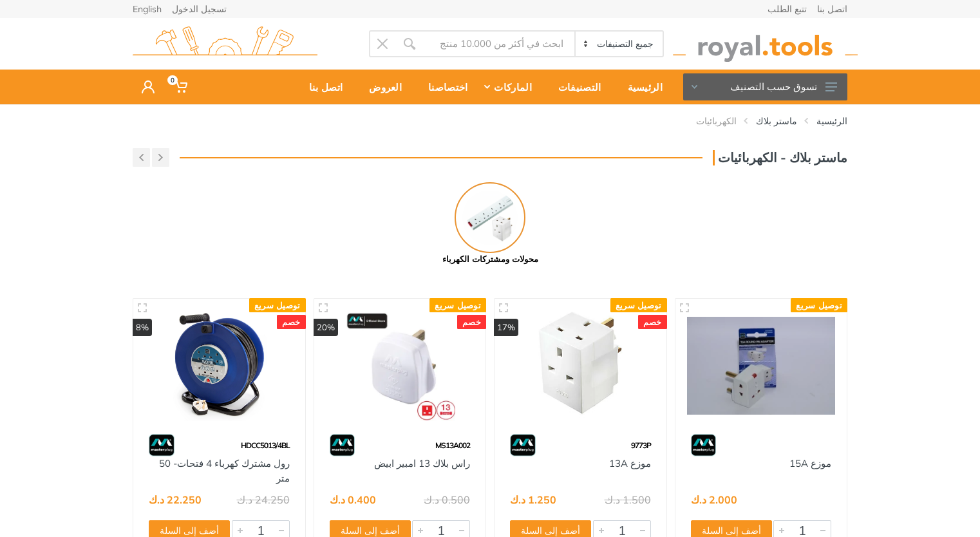  Describe the element at coordinates (353, 500) in the screenshot. I see `div: 0.400 د.ك` at that location.